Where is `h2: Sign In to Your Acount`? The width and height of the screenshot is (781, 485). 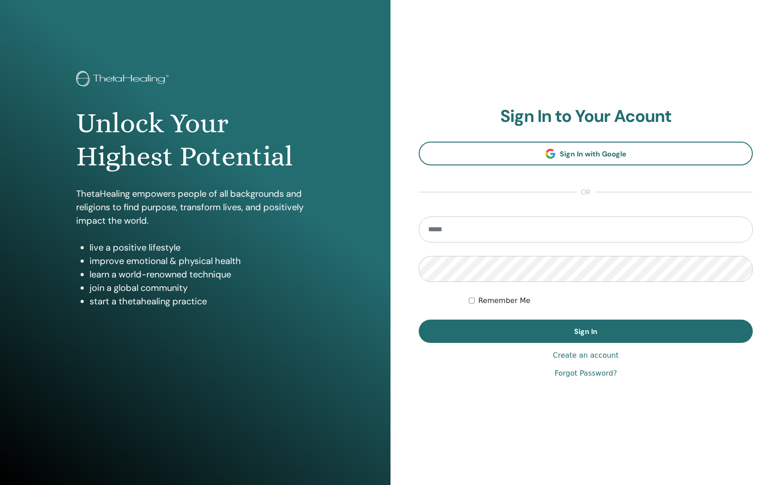 h2: Sign In to Your Acount is located at coordinates (586, 116).